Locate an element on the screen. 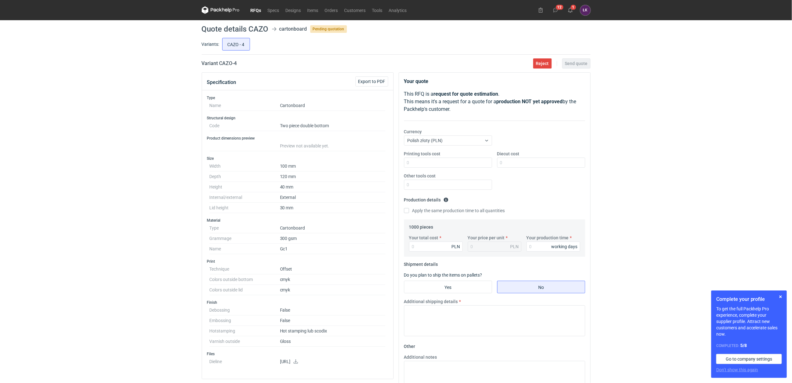 The image size is (792, 383). dt: Colors outside bottom is located at coordinates (244, 279).